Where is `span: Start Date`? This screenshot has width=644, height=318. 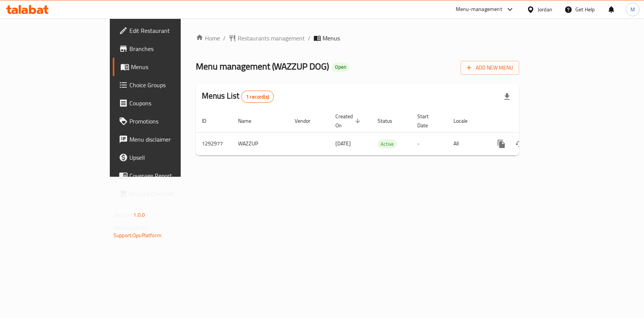 span: Start Date is located at coordinates (428, 121).